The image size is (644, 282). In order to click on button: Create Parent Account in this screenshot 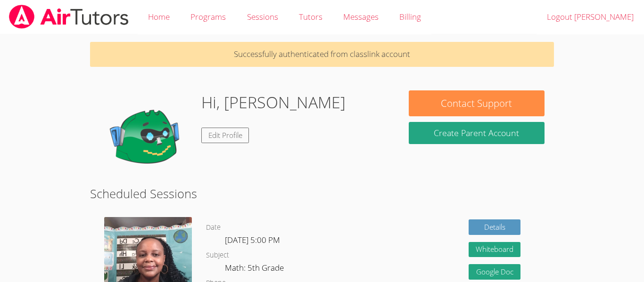, I will do `click(477, 133)`.